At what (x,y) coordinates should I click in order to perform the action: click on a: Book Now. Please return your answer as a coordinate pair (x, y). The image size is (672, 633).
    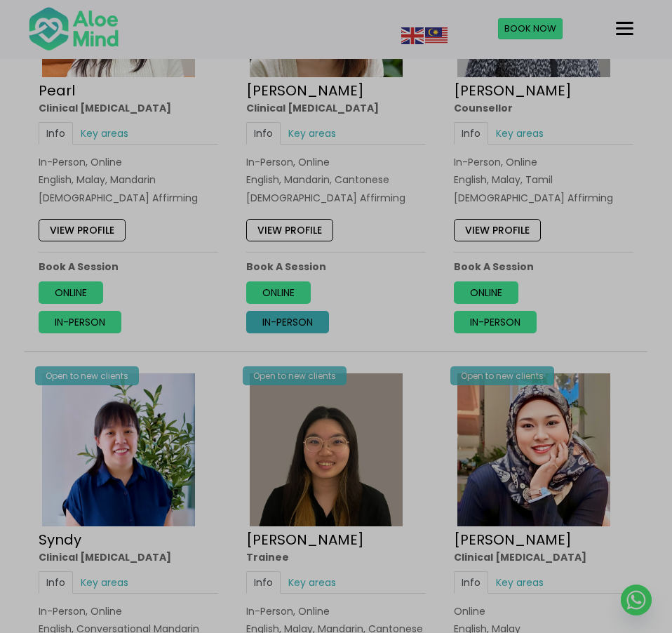
    Looking at the image, I should click on (531, 29).